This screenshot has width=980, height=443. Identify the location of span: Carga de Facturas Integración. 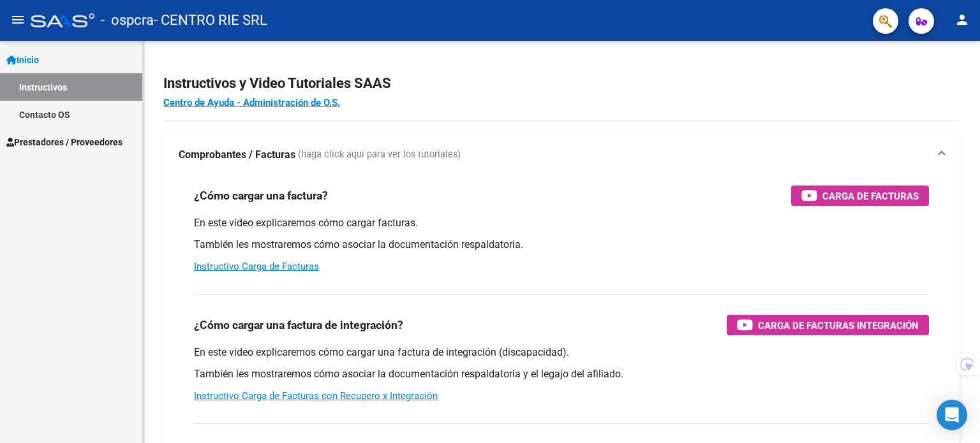
(839, 325).